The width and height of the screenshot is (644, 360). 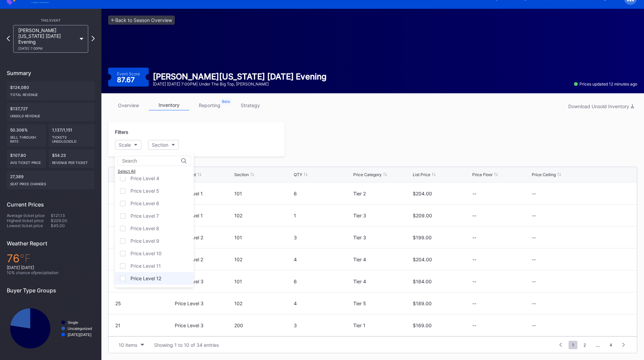 I want to click on div: Price Level 6, so click(x=145, y=203).